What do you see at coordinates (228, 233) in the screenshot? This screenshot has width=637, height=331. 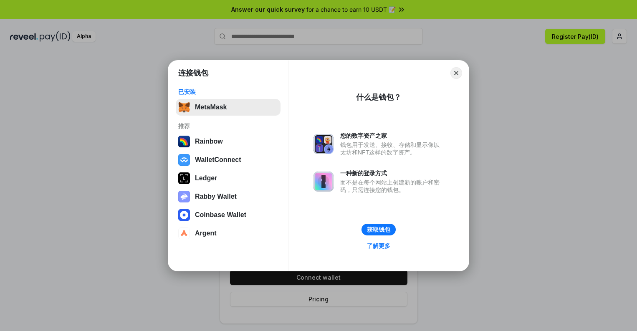 I see `button: Argent` at bounding box center [228, 233].